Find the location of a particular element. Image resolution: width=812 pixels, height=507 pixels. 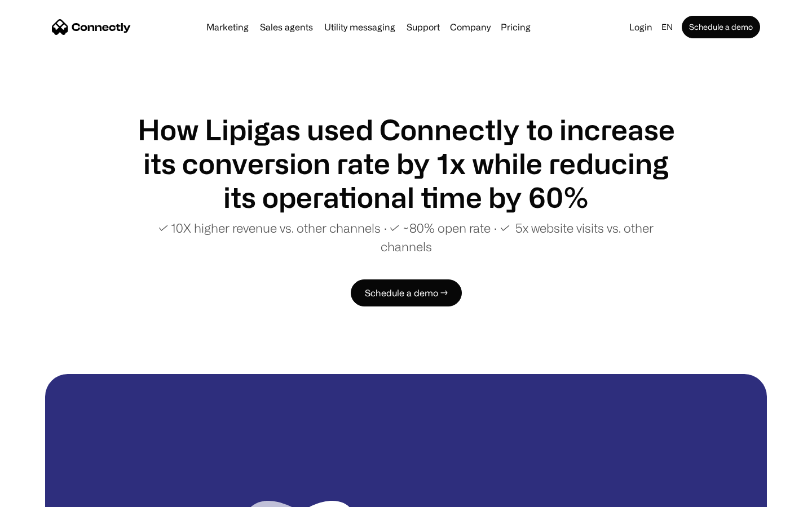

h1: How Lipigas used Connectly to increase its conversion rate by 1x while reducing its operational t... is located at coordinates (406, 164).